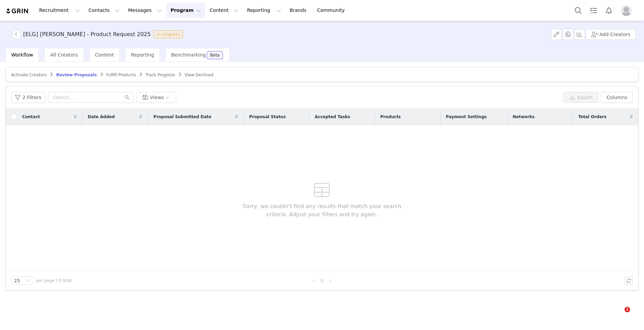 Image resolution: width=644 pixels, height=330 pixels. I want to click on div: Beta, so click(215, 55).